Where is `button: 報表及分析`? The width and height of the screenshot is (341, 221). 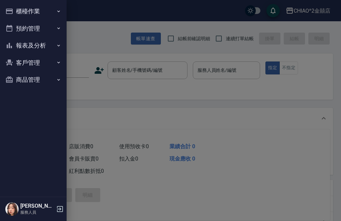
button: 報表及分析 is located at coordinates (33, 46).